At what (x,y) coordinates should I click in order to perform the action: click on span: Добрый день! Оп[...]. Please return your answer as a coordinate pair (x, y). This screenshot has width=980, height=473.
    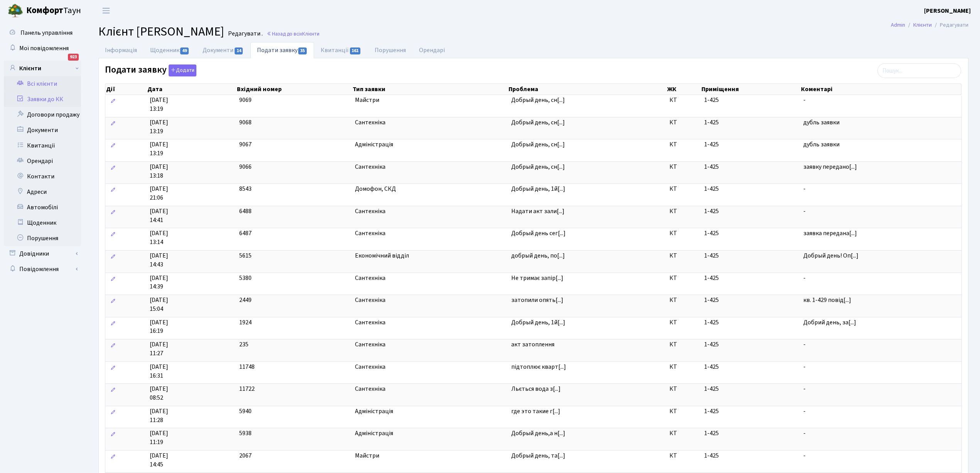
    Looking at the image, I should click on (831, 256).